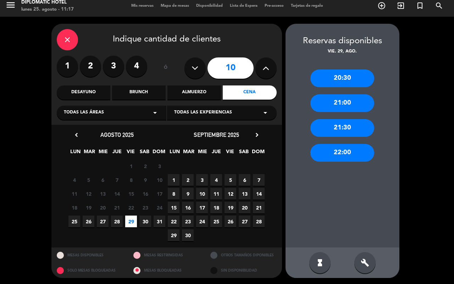  What do you see at coordinates (249, 93) in the screenshot?
I see `div: Cena` at bounding box center [249, 93].